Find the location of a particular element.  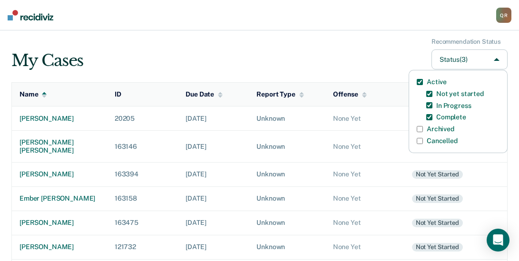

label: Not yet started is located at coordinates (460, 94).